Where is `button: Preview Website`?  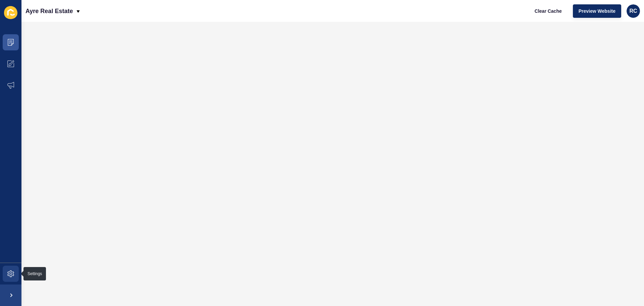 button: Preview Website is located at coordinates (597, 11).